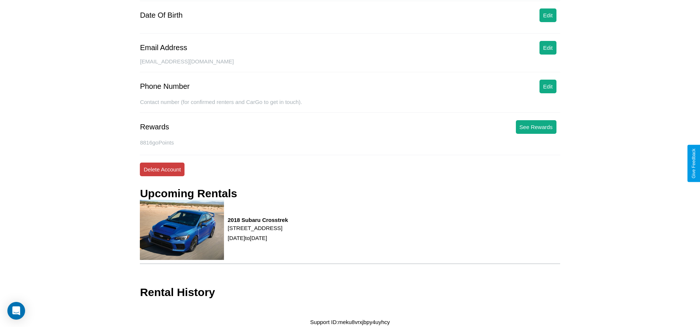 This screenshot has width=700, height=327. Describe the element at coordinates (161, 15) in the screenshot. I see `div: Date Of Birth` at that location.